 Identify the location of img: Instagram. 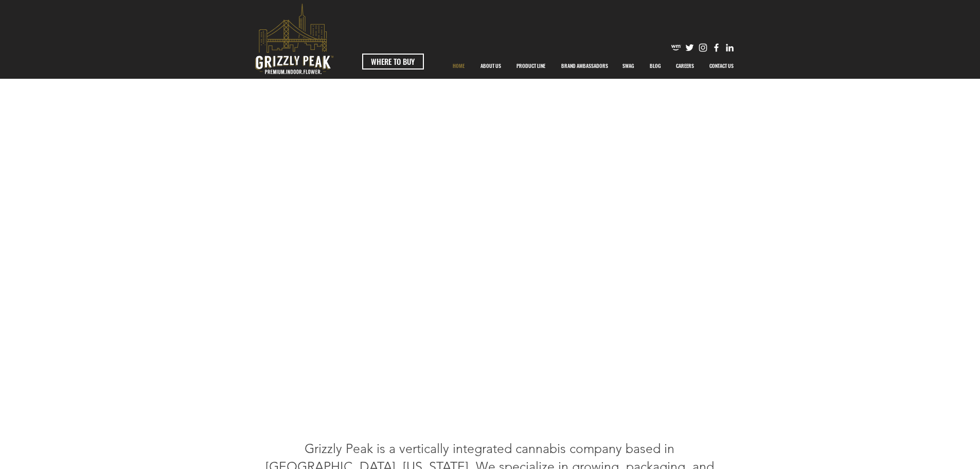
(703, 47).